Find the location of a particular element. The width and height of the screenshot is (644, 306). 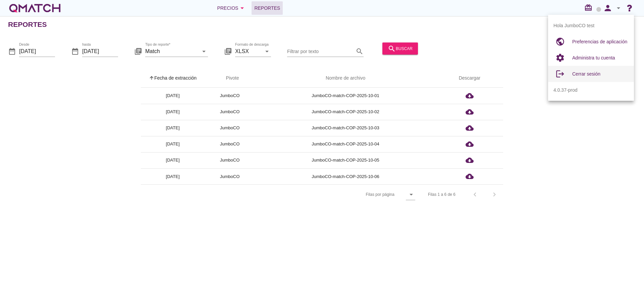

input: Formato de descarga is located at coordinates (248, 51).